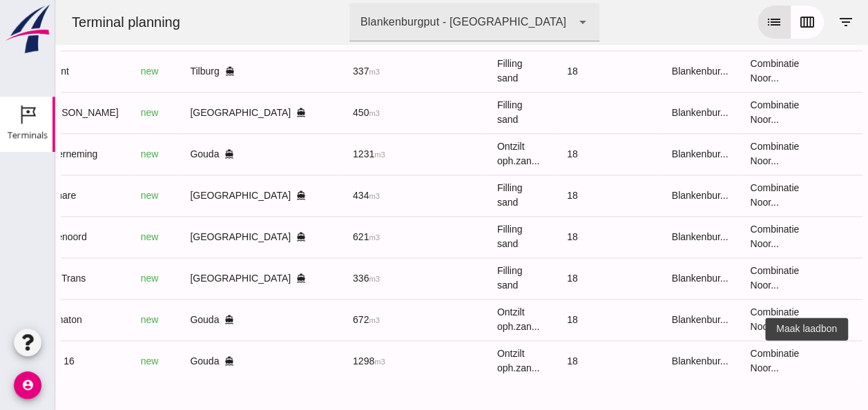  I want to click on div: Terminals, so click(27, 135).